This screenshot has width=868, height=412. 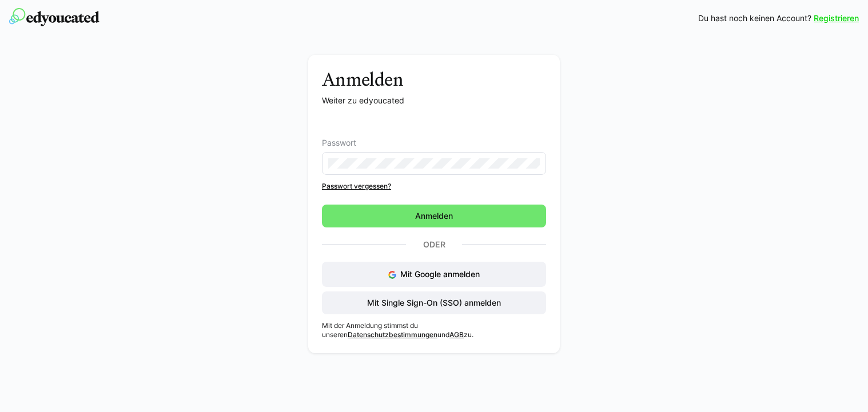 What do you see at coordinates (434, 216) in the screenshot?
I see `span: Anmelden` at bounding box center [434, 216].